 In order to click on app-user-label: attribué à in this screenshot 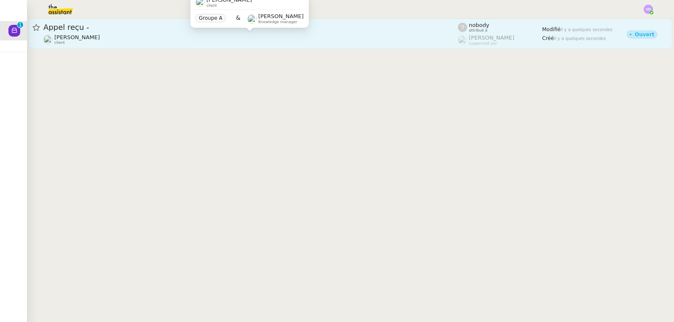, I will do `click(500, 27)`.